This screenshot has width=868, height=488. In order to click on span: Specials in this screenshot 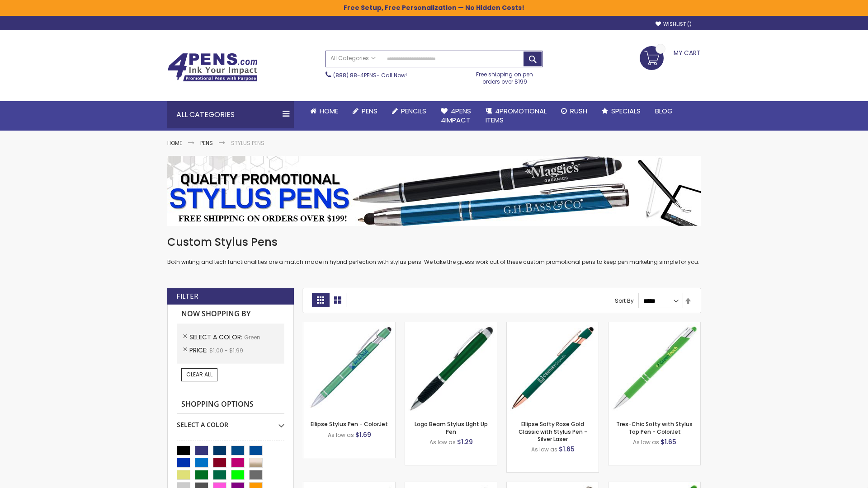, I will do `click(625, 110)`.